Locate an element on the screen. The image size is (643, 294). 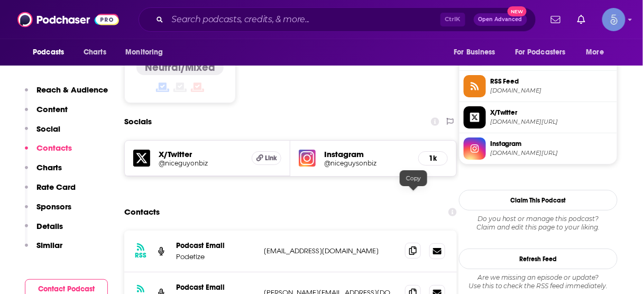
h5: @niceguyonbiz is located at coordinates (201, 163).